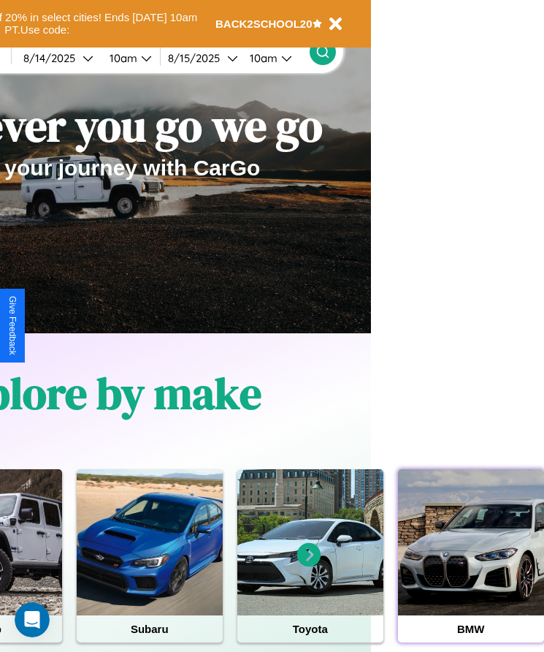  What do you see at coordinates (311, 628) in the screenshot?
I see `h4: Toyota` at bounding box center [311, 628].